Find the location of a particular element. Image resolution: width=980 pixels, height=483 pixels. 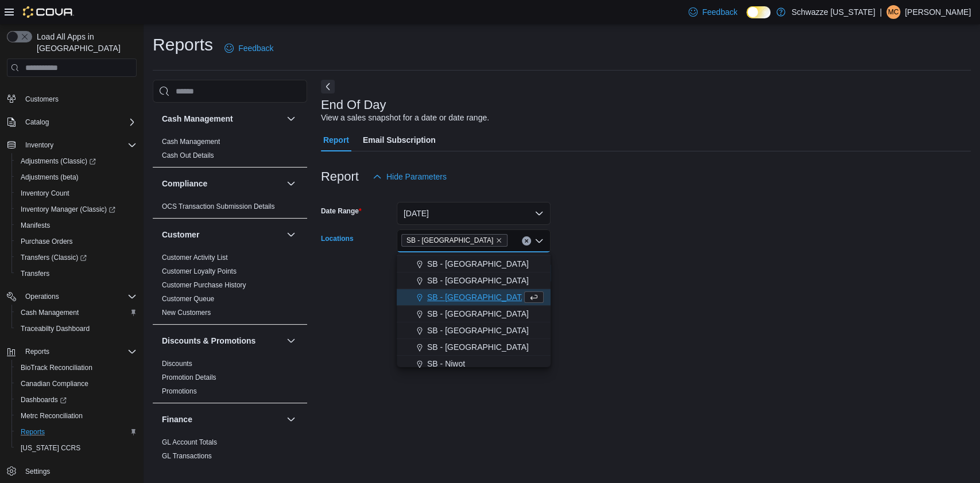

a: Adjustments (beta) is located at coordinates (49, 177).